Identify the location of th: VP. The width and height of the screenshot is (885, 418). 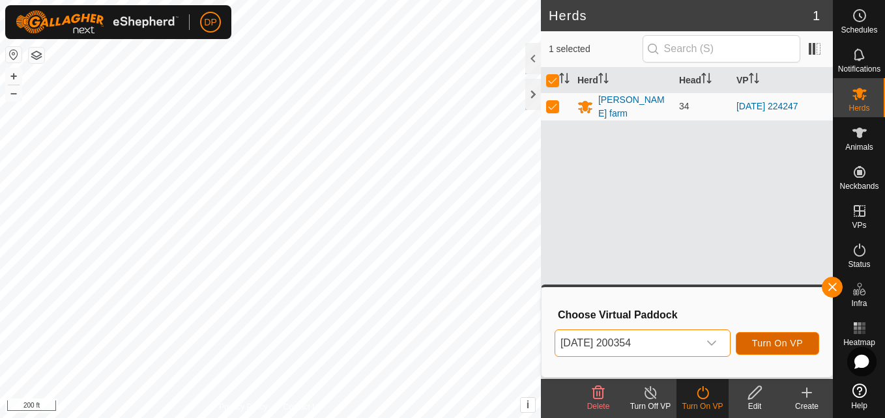
(782, 80).